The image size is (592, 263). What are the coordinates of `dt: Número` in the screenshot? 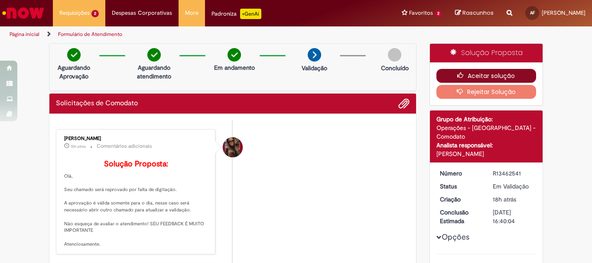 It's located at (460, 173).